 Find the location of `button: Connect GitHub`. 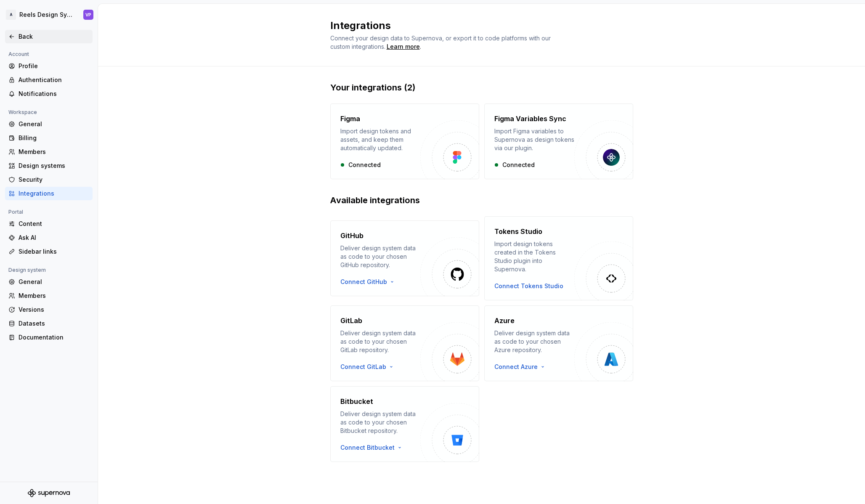

button: Connect GitHub is located at coordinates (369, 282).